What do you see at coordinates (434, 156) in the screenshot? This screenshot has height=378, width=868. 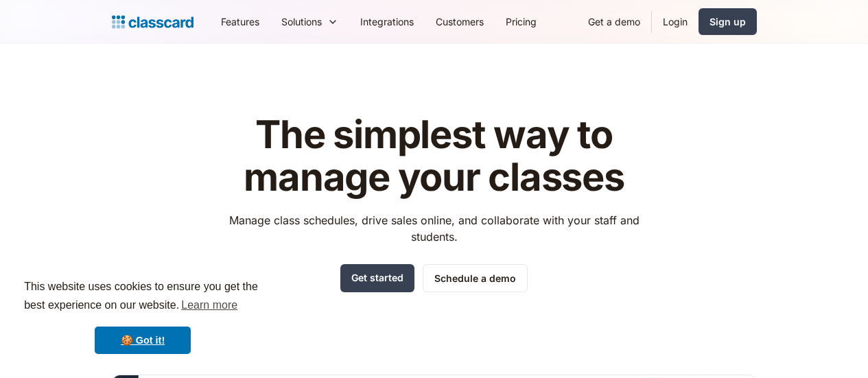 I see `h1: The simplest way to manage your classes` at bounding box center [434, 156].